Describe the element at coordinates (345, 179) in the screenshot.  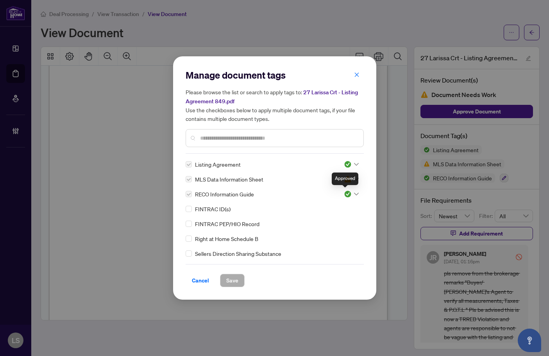
I see `div: Approved` at that location.